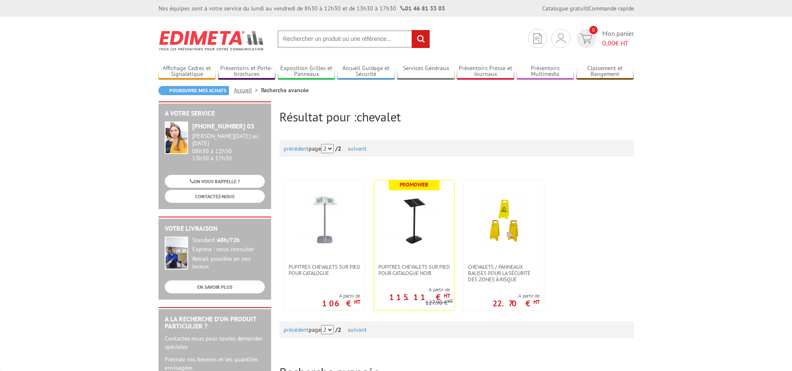  What do you see at coordinates (366, 71) in the screenshot?
I see `a: Accueil Guidage et Sécurité` at bounding box center [366, 71].